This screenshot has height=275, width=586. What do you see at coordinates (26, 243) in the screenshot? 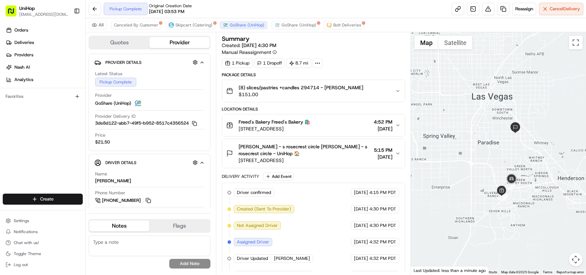
I see `span: Chat with us!` at bounding box center [26, 243].